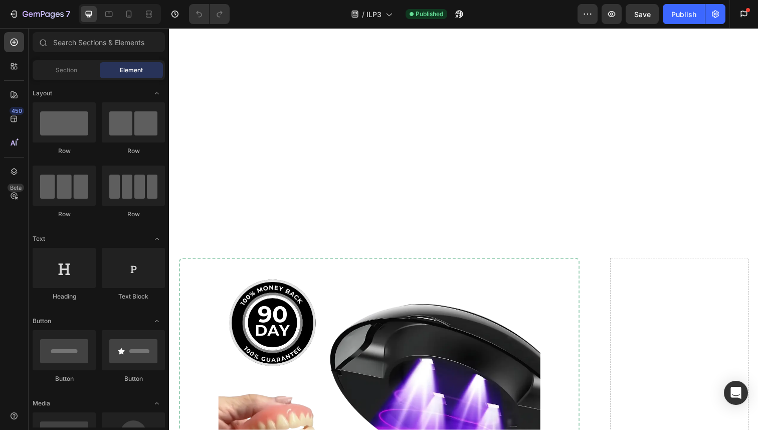 Image resolution: width=758 pixels, height=430 pixels. Describe the element at coordinates (736, 392) in the screenshot. I see `div: Open Intercom Messenger` at that location.